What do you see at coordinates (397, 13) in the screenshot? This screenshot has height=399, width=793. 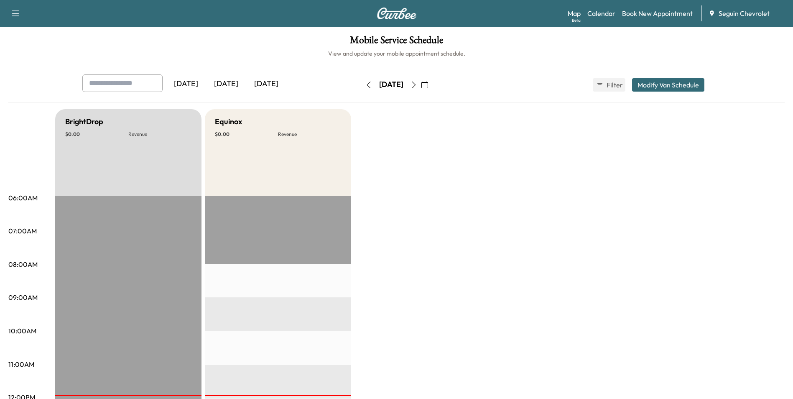 I see `img: Curbee Logo` at bounding box center [397, 13].